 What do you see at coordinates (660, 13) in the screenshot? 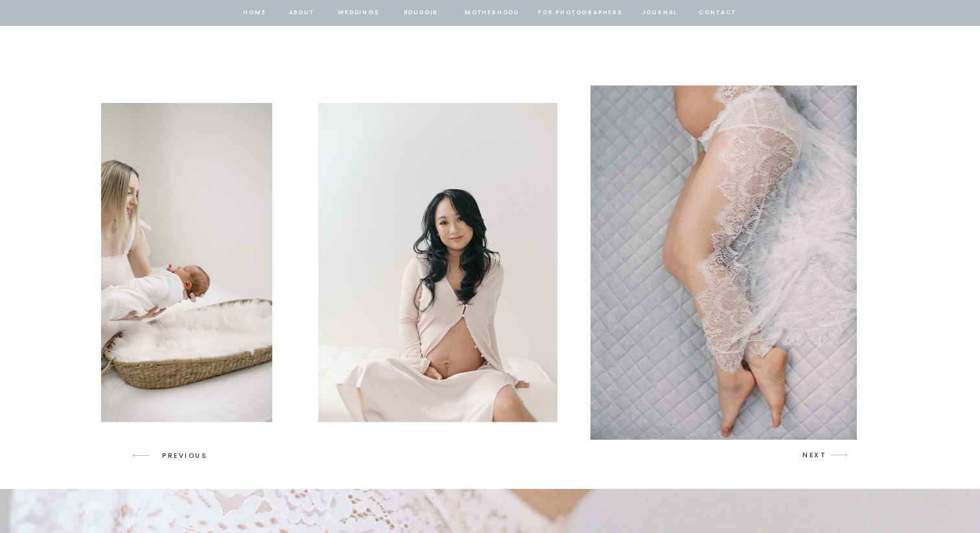
I see `a: journal` at bounding box center [660, 13].